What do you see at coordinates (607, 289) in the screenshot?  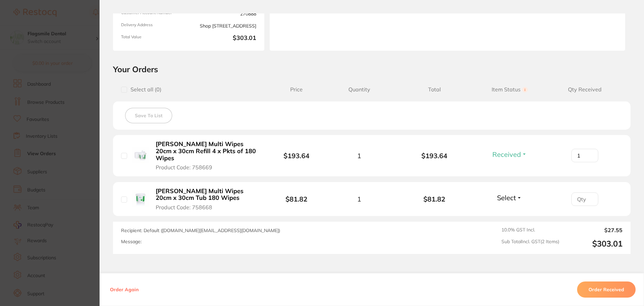 I see `button: Order Received` at bounding box center [607, 289].